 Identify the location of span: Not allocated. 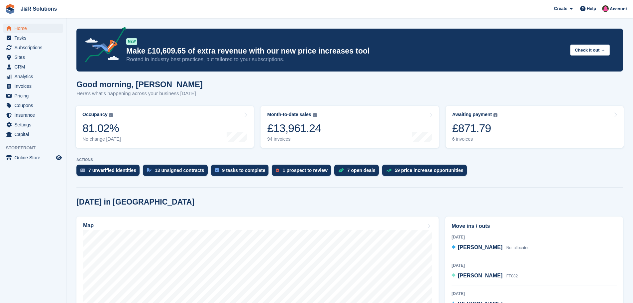
(518, 248).